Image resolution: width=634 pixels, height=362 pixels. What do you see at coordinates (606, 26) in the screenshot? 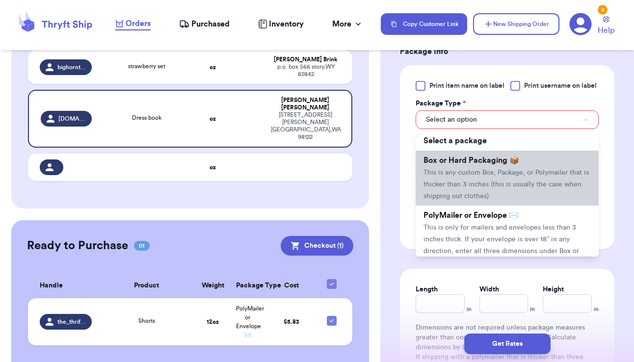
I see `a: Help` at bounding box center [606, 26].